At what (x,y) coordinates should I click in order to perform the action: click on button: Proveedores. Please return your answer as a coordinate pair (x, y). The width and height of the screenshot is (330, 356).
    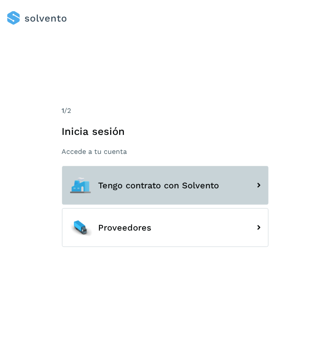
    Looking at the image, I should click on (165, 227).